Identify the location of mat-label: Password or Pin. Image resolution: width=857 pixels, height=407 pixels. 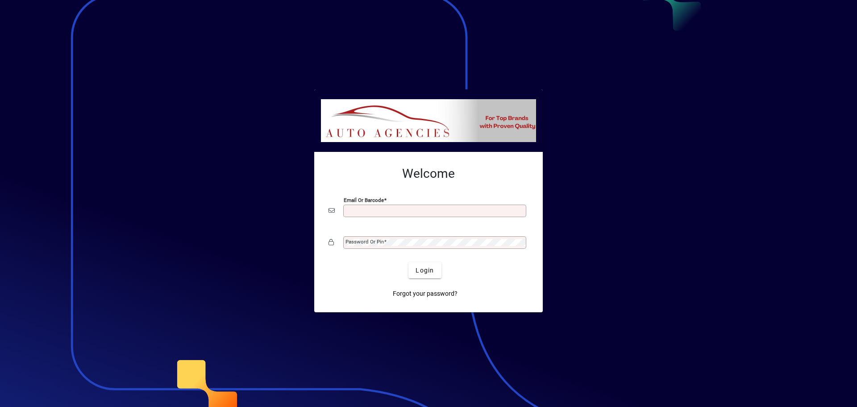
(365, 241).